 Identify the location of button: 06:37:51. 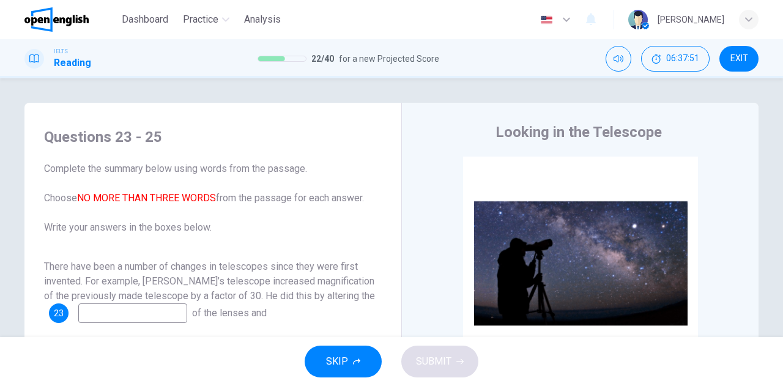
(676, 59).